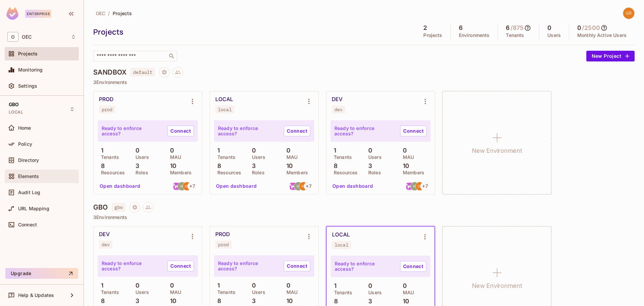 This screenshot has width=644, height=306. Describe the element at coordinates (34, 209) in the screenshot. I see `span: URL Mapping` at that location.